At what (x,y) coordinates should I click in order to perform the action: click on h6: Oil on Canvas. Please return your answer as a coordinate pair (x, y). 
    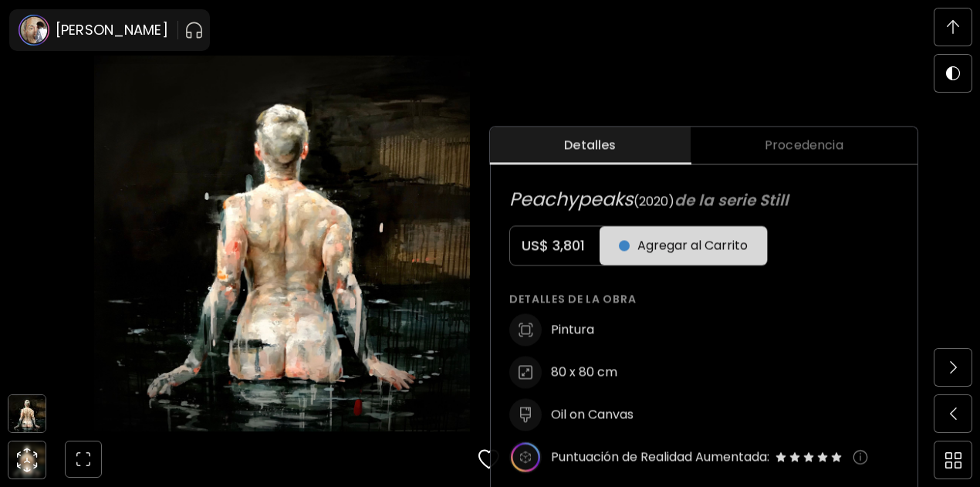
    Looking at the image, I should click on (592, 415).